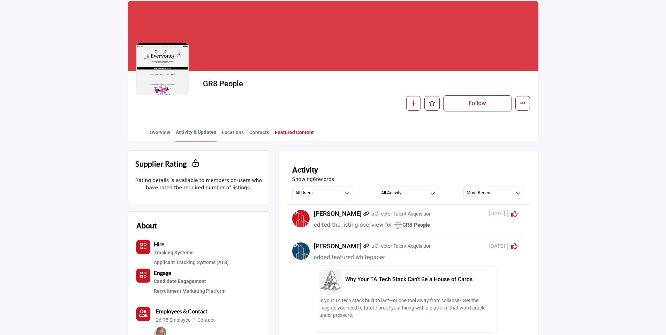 Image resolution: width=666 pixels, height=335 pixels. What do you see at coordinates (418, 279) in the screenshot?
I see `h5: Why Your TA Tech Stack Can’t Be a House of Cards` at bounding box center [418, 279].